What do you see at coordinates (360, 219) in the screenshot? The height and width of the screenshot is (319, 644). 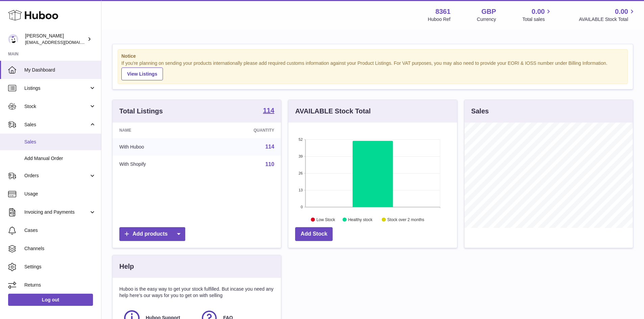 I see `text: Healthy stock` at bounding box center [360, 219].